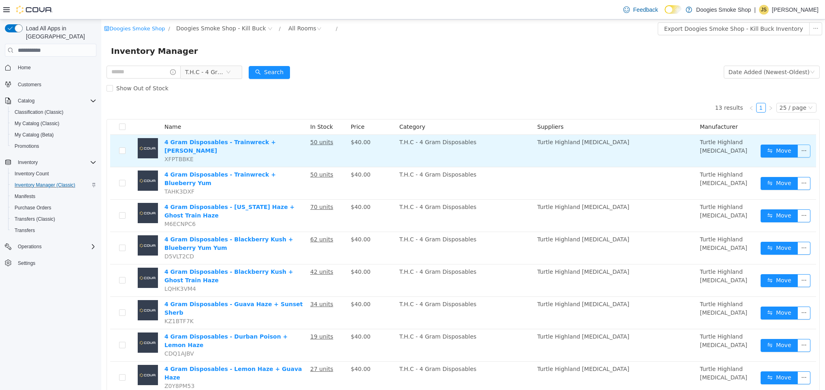  What do you see at coordinates (47, 194) in the screenshot?
I see `img: 4 Gram Disposables - Arizona Haze + Ghost Train Haze placeholder` at bounding box center [47, 194].